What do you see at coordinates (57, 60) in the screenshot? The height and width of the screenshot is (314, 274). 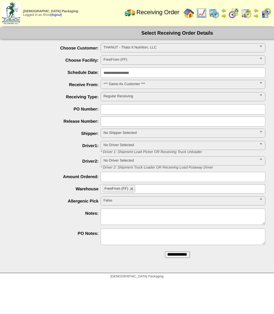 I see `label: Choose Facility:` at bounding box center [57, 60].